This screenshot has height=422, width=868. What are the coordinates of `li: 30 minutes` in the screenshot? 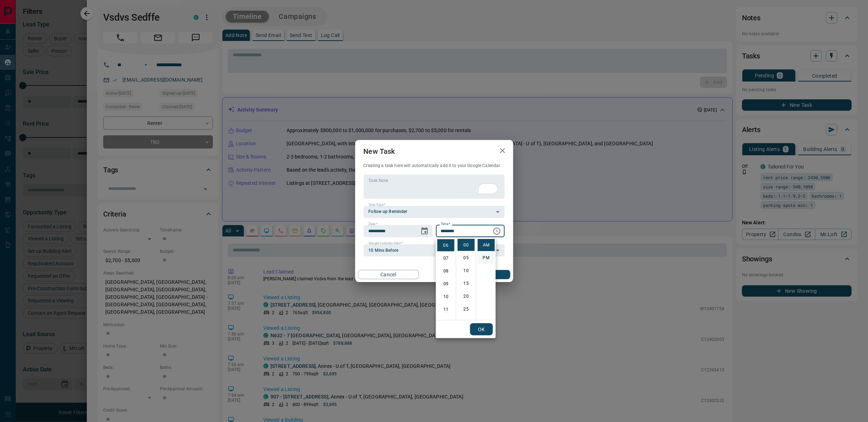 It's located at (466, 322).